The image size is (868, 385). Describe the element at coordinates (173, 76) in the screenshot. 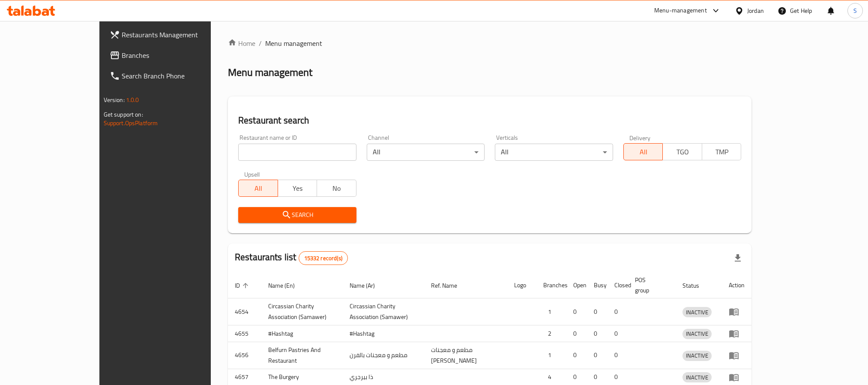

I see `a: Search Branch Phone` at that location.